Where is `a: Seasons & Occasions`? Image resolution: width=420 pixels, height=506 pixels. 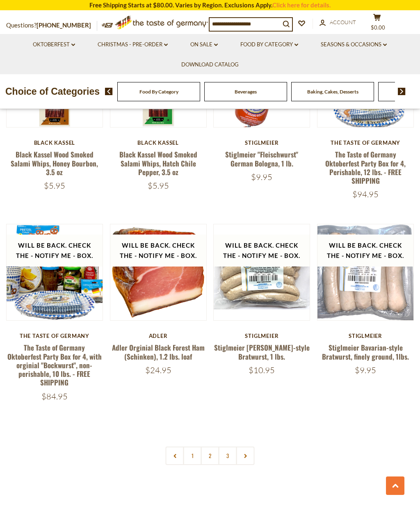
a: Seasons & Occasions is located at coordinates (353, 45).